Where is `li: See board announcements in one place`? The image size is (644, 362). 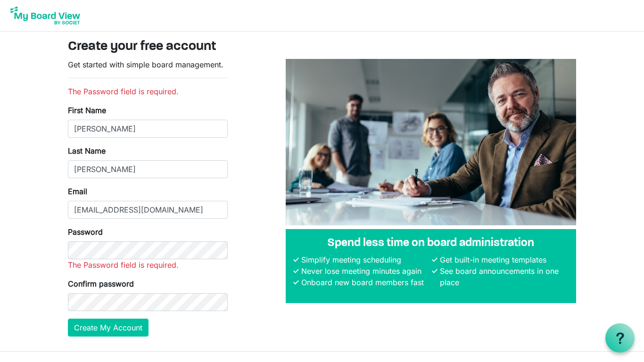 li: See board announcements in one place is located at coordinates (503, 277).